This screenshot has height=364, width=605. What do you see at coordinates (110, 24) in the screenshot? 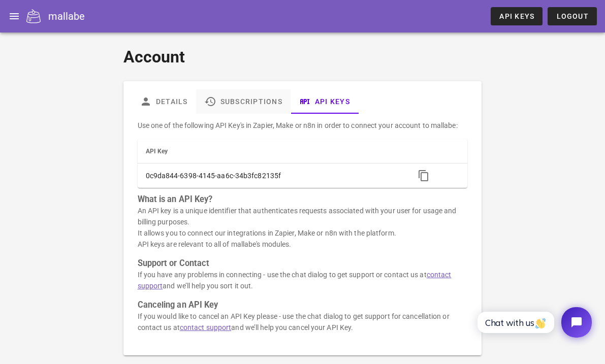
I see `button: Open chat widget` at bounding box center [110, 24].